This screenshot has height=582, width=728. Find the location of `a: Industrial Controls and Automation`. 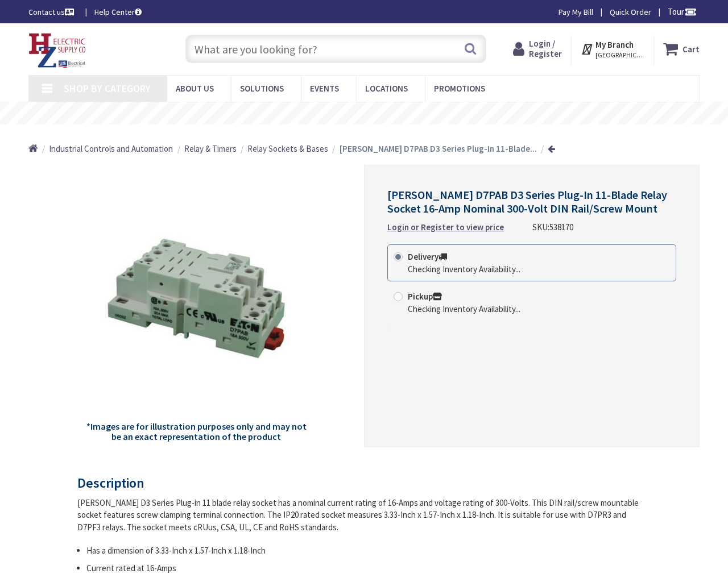

a: Industrial Controls and Automation is located at coordinates (111, 148).